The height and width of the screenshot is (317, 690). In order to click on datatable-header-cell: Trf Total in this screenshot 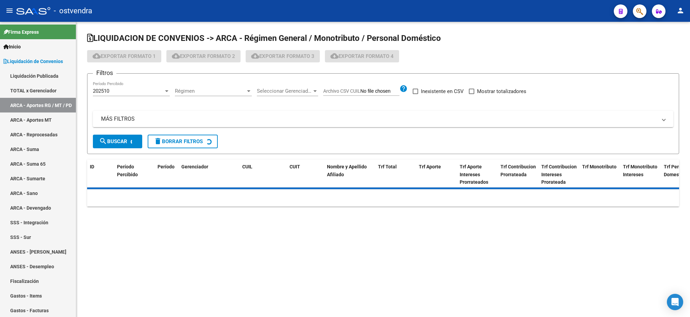, I will do `click(396, 174)`.